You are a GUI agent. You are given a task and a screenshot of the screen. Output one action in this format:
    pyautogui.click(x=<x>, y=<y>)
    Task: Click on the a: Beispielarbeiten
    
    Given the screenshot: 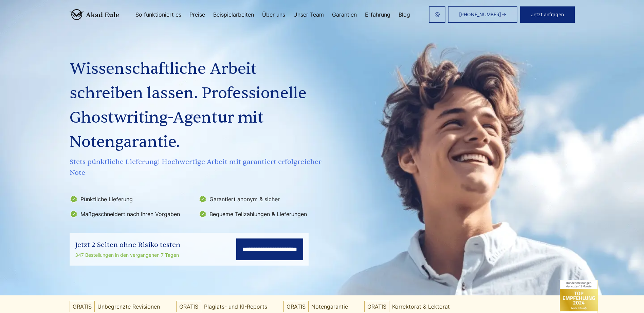 What is the action you would take?
    pyautogui.click(x=234, y=15)
    